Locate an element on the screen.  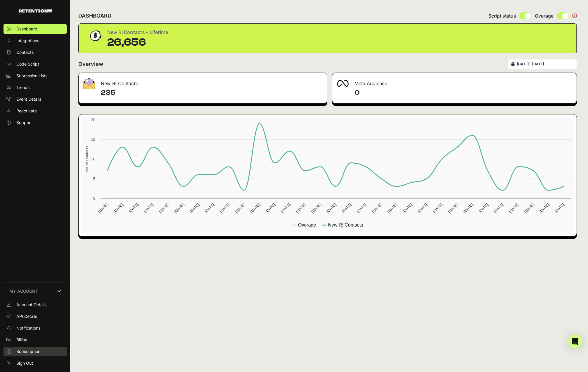
span: Reactivate is located at coordinates (27, 111).